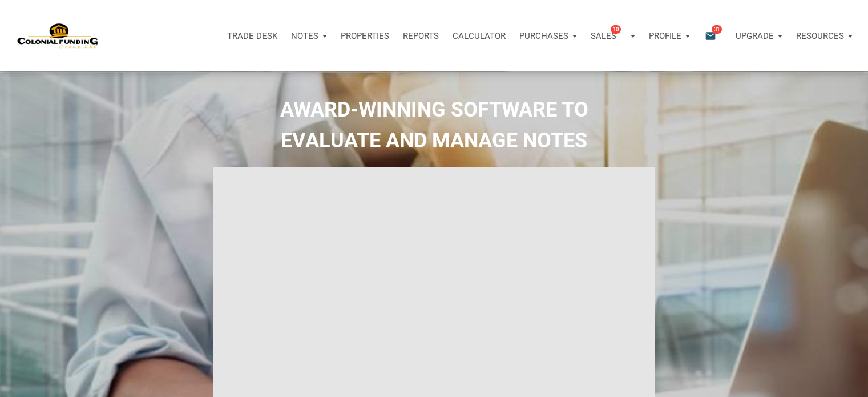 The image size is (868, 397). What do you see at coordinates (434, 125) in the screenshot?
I see `h2: AWARD-WINNING SOFTWARE TO EVALUATE AND MANAGE NOTES` at bounding box center [434, 125].